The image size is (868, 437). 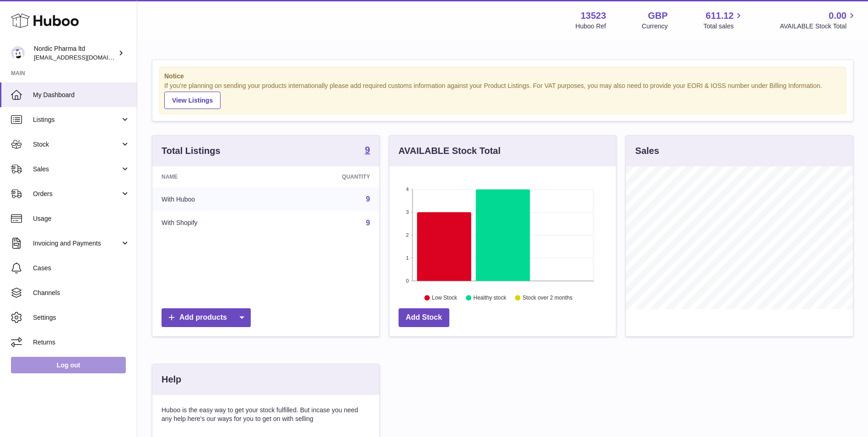 What do you see at coordinates (445, 298) in the screenshot?
I see `text: Low Stock` at bounding box center [445, 298].